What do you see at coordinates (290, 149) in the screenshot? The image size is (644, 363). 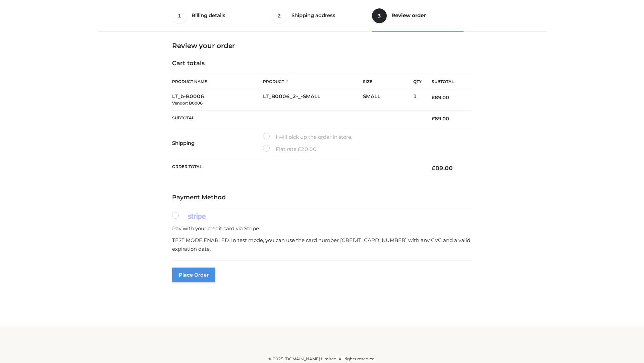 I see `label: Flat rate:` at bounding box center [290, 149].